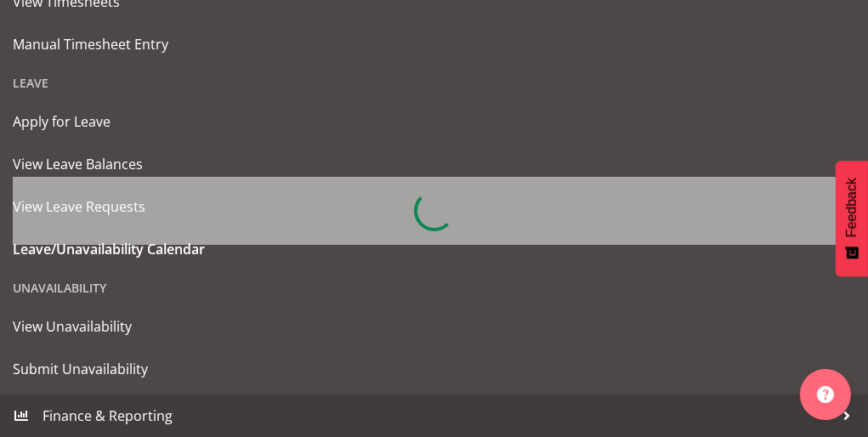  I want to click on span: Apply for Leave, so click(433, 121).